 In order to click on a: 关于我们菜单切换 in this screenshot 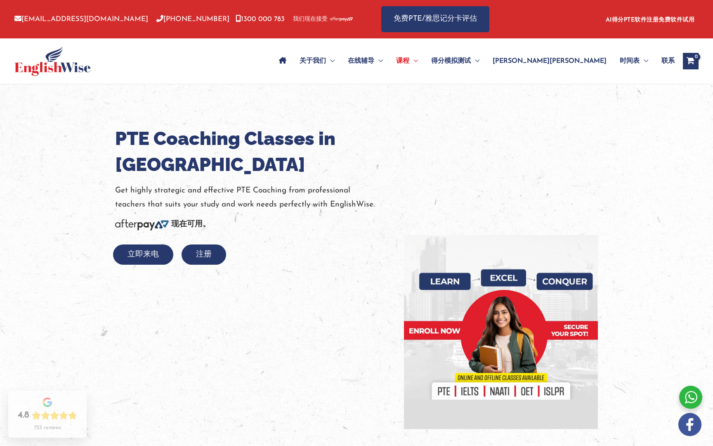, I will do `click(317, 61)`.